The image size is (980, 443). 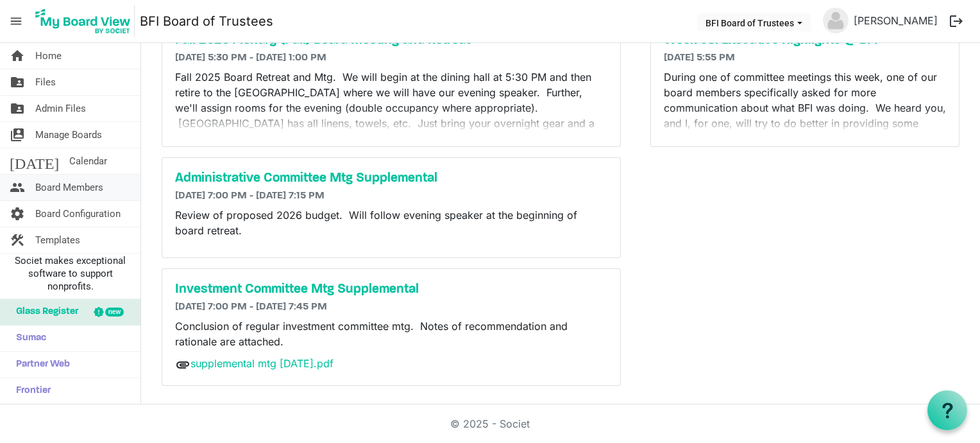 I want to click on span: Frontier, so click(x=30, y=391).